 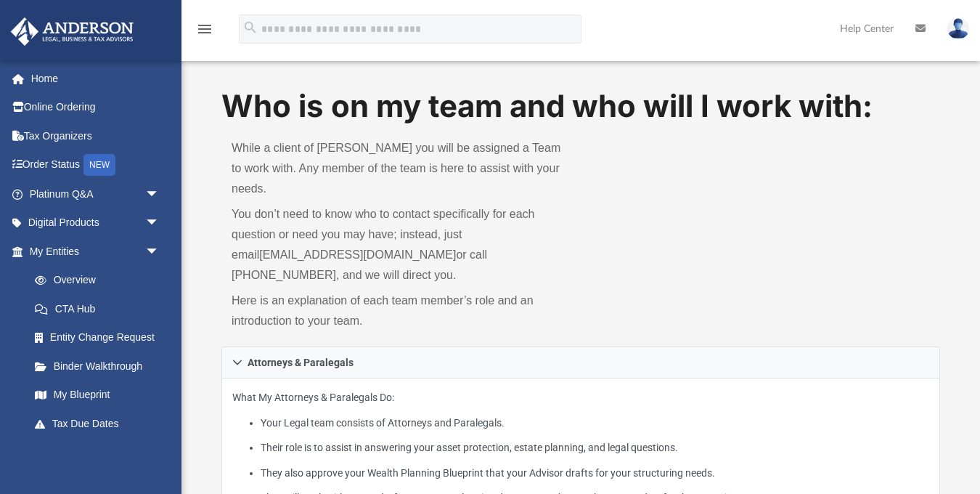 I want to click on a: Attorneys & Paralegals, so click(x=581, y=363).